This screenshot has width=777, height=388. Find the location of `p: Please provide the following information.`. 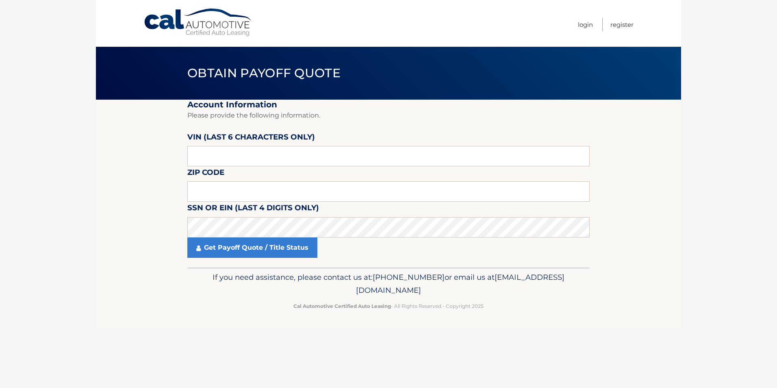

p: Please provide the following information. is located at coordinates (389, 115).